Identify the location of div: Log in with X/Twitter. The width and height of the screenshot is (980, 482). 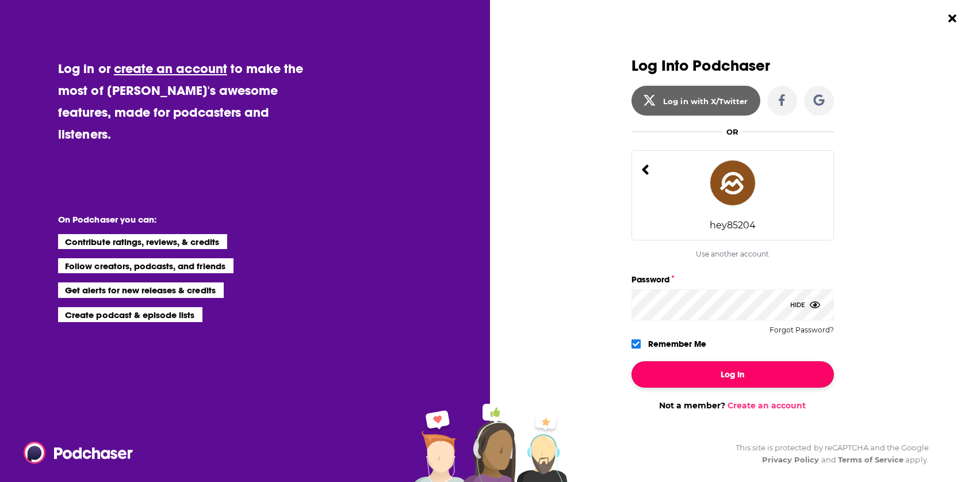
(705, 101).